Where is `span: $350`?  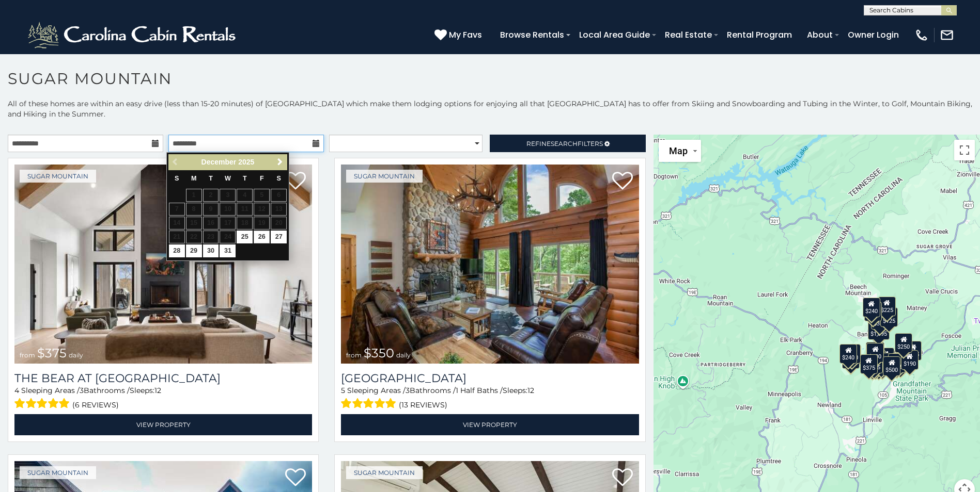
span: $350 is located at coordinates (379, 353).